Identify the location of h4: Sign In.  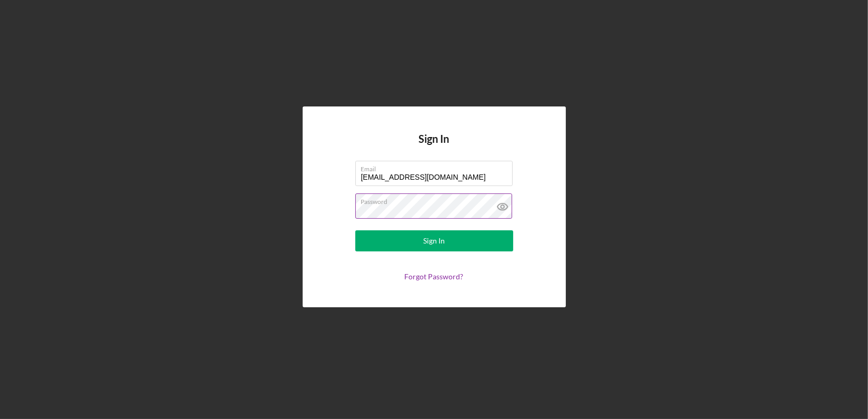
(434, 146).